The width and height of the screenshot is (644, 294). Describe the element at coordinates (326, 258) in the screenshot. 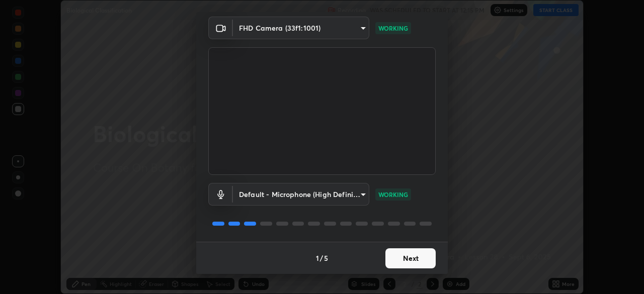

I see `h4: 5` at that location.